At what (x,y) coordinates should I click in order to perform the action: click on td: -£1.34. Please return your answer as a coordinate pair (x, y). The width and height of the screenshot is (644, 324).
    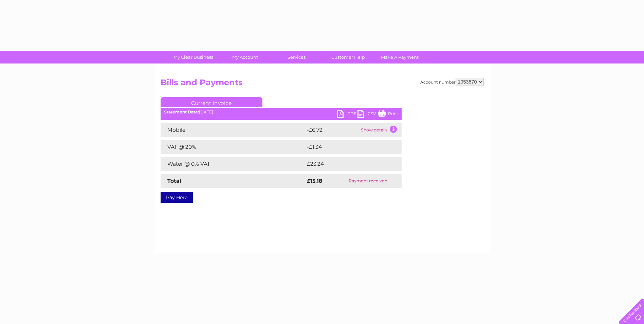
    Looking at the image, I should click on (346, 147).